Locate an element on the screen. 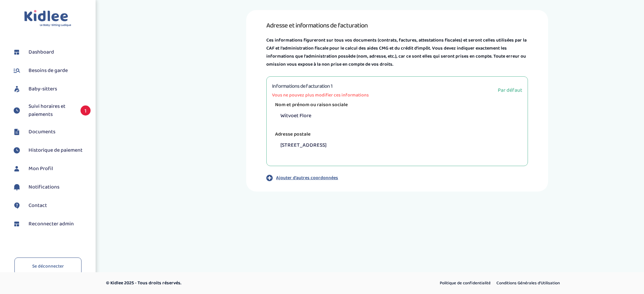  span: Par défaut is located at coordinates (510, 90).